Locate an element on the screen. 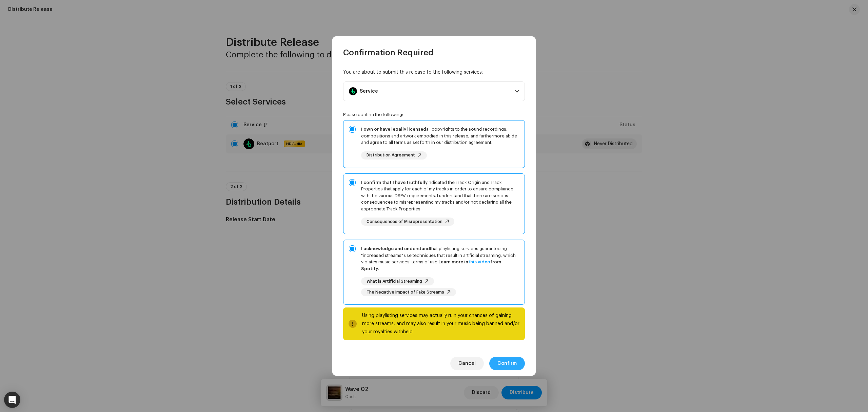 Image resolution: width=868 pixels, height=412 pixels. div: Service is located at coordinates (369, 91).